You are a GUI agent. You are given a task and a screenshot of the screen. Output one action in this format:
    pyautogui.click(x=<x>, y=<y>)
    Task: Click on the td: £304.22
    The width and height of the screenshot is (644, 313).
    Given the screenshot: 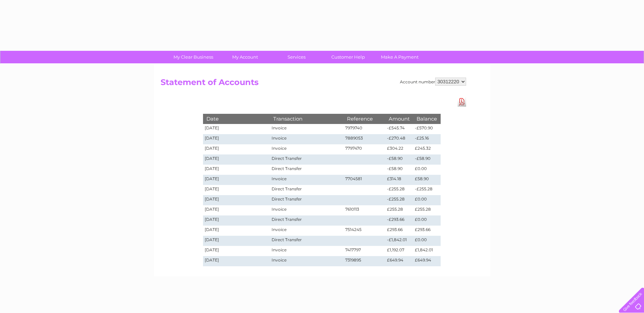 What is the action you would take?
    pyautogui.click(x=399, y=149)
    